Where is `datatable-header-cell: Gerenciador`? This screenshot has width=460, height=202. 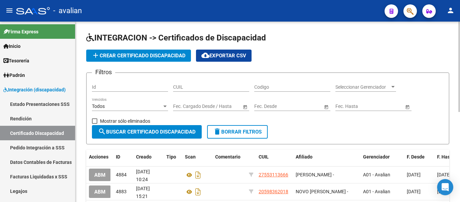
datatable-header-cell: Gerenciador is located at coordinates (382, 157).